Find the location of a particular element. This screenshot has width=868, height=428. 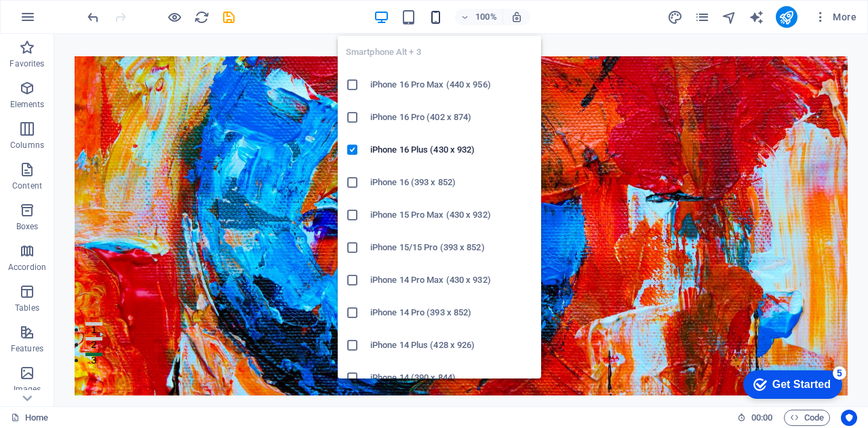

span: 00 00 is located at coordinates (761, 418).